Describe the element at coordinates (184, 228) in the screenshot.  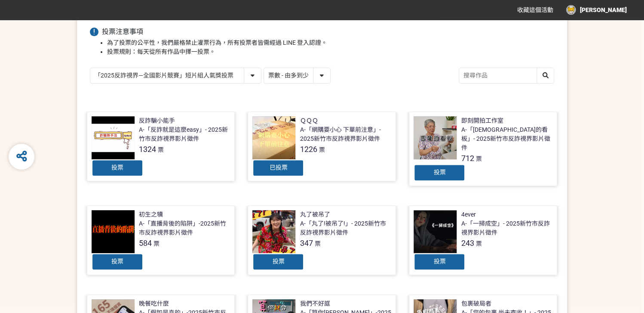
I see `div: A-「直播背後的陷阱」-2025新竹市反詐視界影片徵件` at that location.